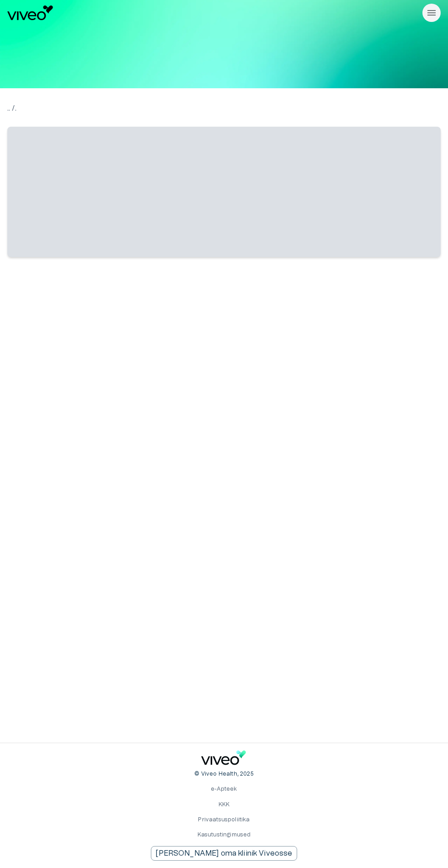 The image size is (448, 868). Describe the element at coordinates (223, 788) in the screenshot. I see `a: e-Apteek` at that location.